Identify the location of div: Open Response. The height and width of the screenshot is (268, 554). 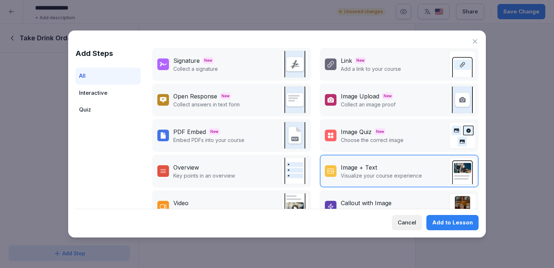
(195, 96).